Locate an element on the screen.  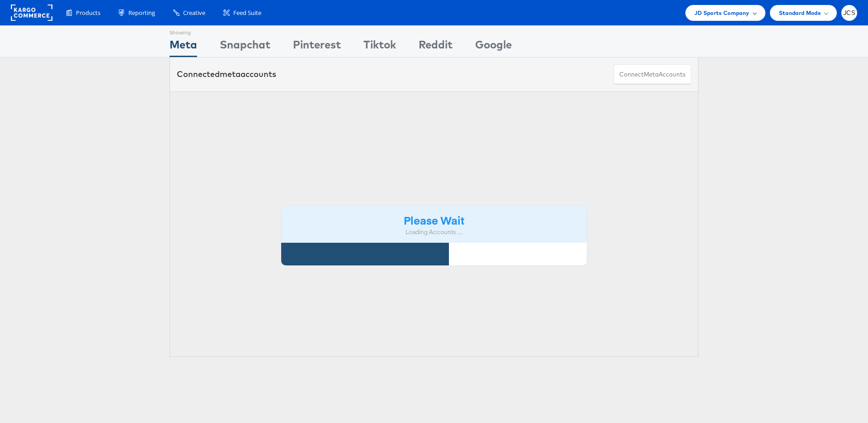
div: Connected accounts is located at coordinates (227, 74).